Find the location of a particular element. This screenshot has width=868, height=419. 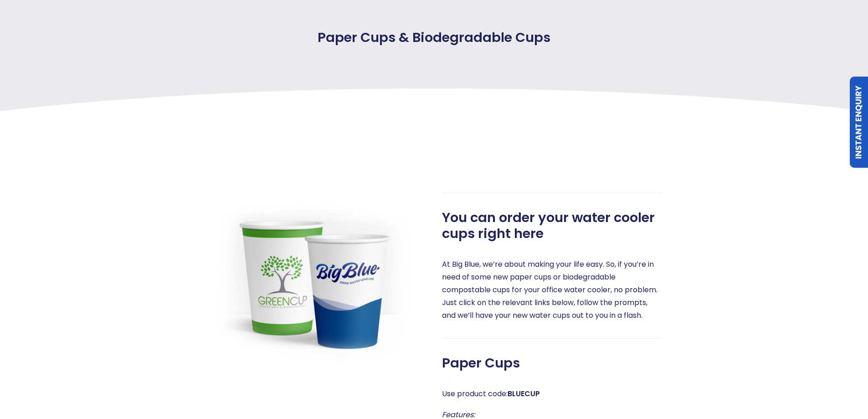

strong: BLUECUP is located at coordinates (524, 394).